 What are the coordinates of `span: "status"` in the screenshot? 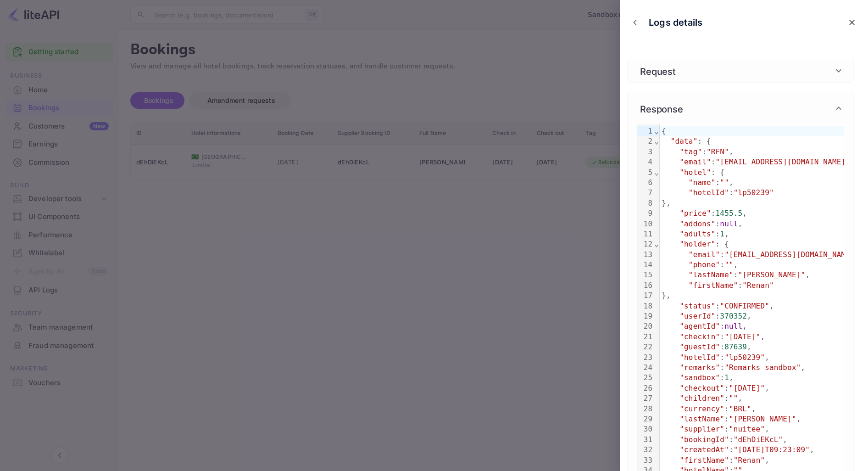 It's located at (698, 305).